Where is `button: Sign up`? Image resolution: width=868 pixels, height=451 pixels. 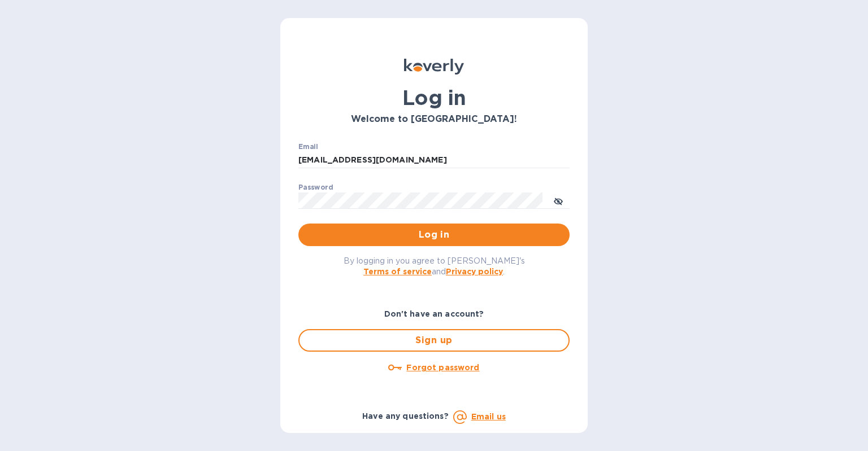 button: Sign up is located at coordinates (434, 340).